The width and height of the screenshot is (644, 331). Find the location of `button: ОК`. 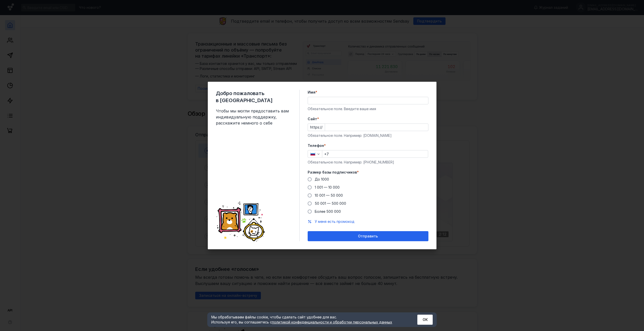

button: ОК is located at coordinates (425, 320).